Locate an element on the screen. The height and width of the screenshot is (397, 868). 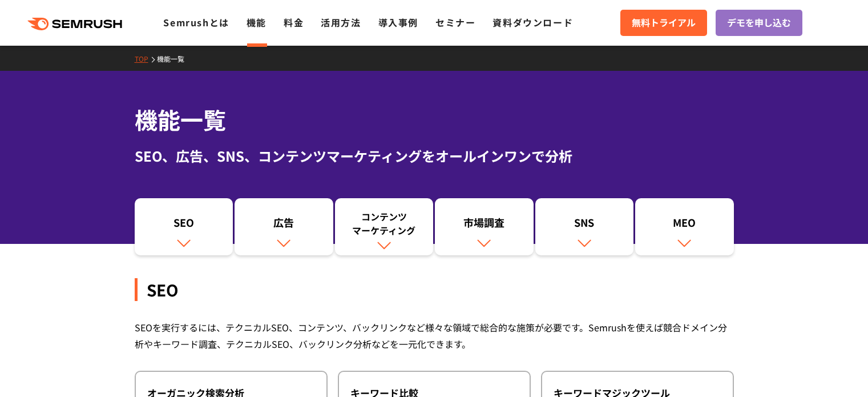
div: 広告 is located at coordinates (284, 225).